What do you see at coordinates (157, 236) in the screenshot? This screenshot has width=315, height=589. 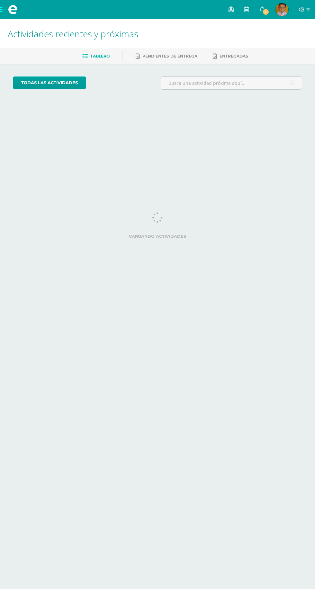 I see `label: Cargando actividades` at bounding box center [157, 236].